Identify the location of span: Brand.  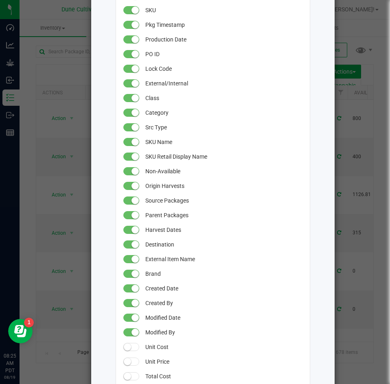
(223, 274).